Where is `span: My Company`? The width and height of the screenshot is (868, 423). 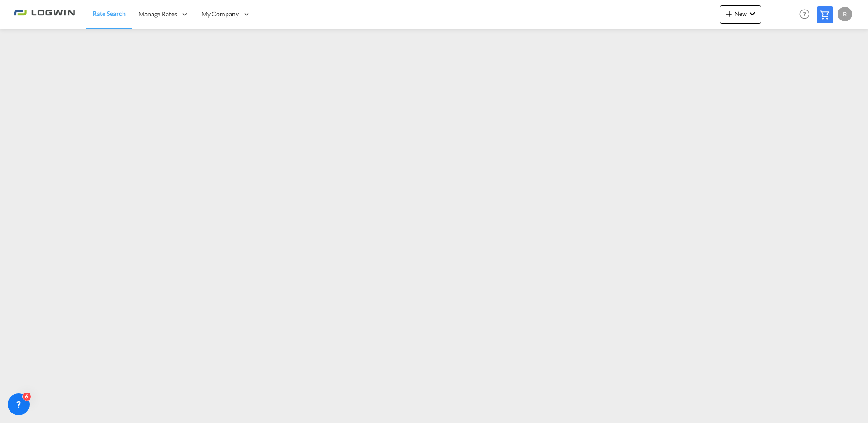
span: My Company is located at coordinates (220, 14).